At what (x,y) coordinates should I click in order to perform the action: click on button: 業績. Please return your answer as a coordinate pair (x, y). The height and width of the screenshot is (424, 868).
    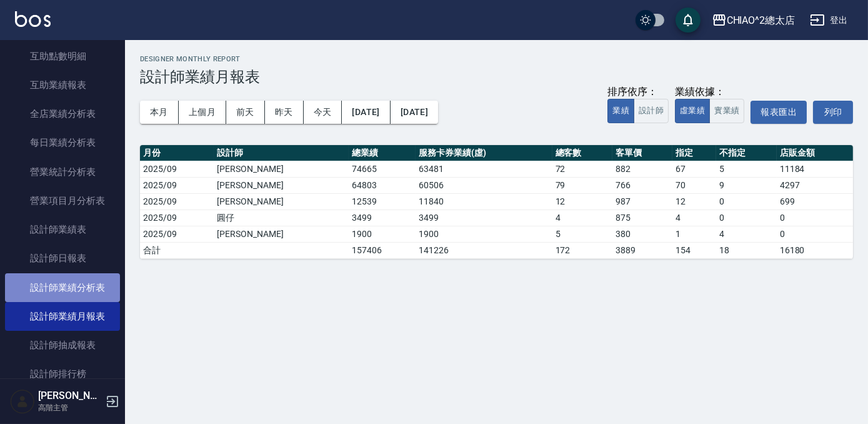
    Looking at the image, I should click on (621, 111).